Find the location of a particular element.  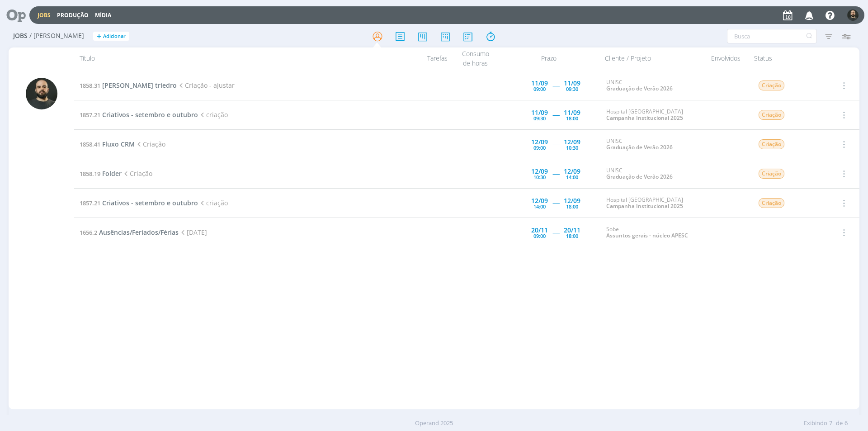

div: Título is located at coordinates (236, 58).